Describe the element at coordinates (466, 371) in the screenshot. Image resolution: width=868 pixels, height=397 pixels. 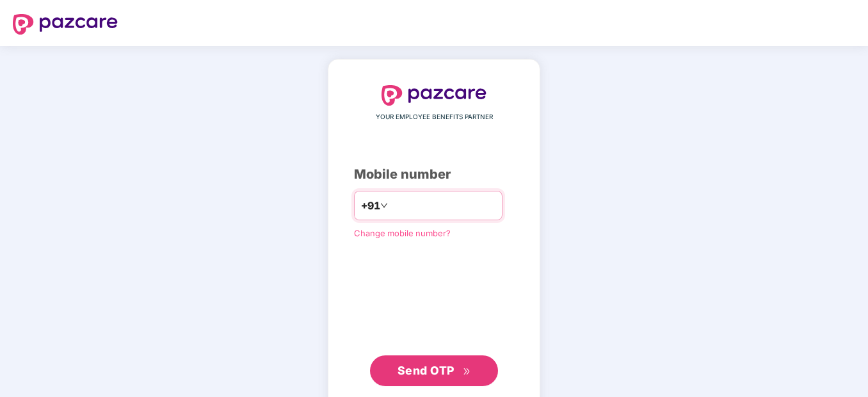
I see `span: double-right` at that location.